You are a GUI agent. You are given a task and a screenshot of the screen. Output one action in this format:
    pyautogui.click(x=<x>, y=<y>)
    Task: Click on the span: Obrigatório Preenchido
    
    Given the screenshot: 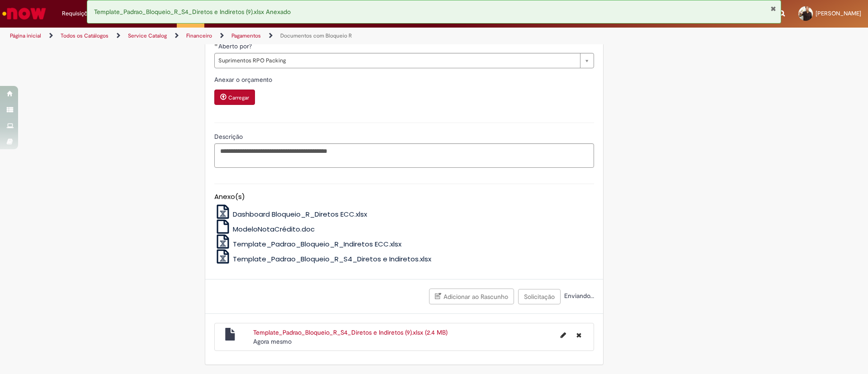 What is the action you would take?
    pyautogui.click(x=216, y=44)
    